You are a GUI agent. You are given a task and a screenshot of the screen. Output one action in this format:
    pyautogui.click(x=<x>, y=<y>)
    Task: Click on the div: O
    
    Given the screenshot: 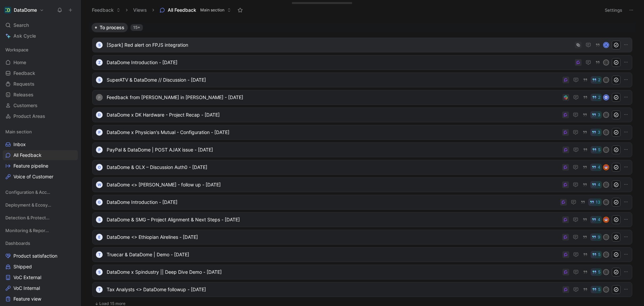 What is the action you would take?
    pyautogui.click(x=99, y=167)
    